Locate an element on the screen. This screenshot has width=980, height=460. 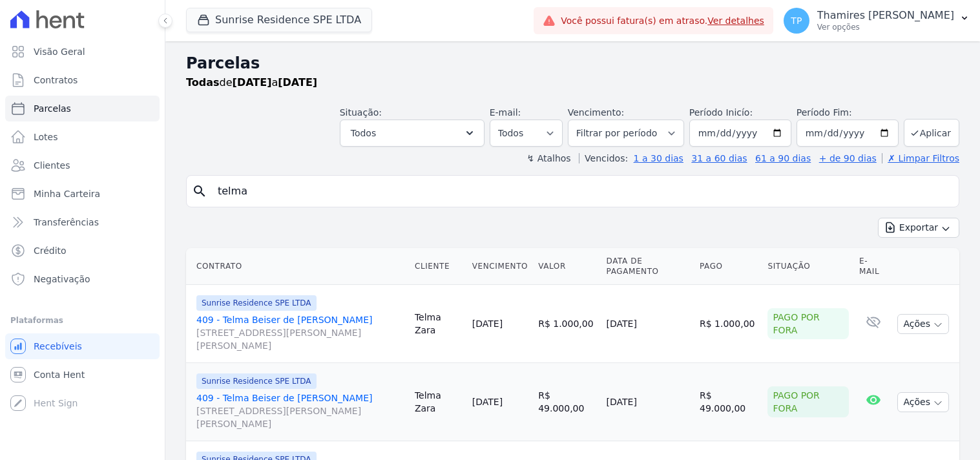
th: Pago is located at coordinates (728, 266).